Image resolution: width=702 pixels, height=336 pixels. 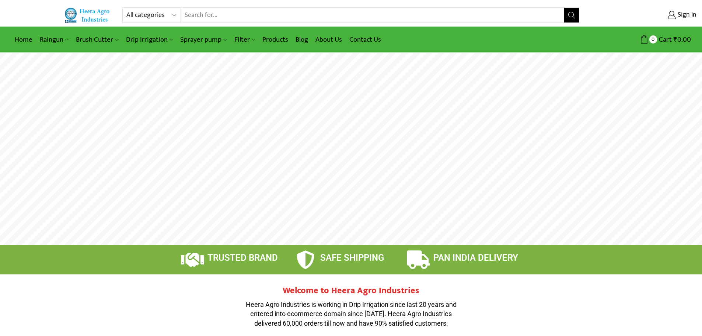 What do you see at coordinates (365, 39) in the screenshot?
I see `a: Contact Us` at bounding box center [365, 39].